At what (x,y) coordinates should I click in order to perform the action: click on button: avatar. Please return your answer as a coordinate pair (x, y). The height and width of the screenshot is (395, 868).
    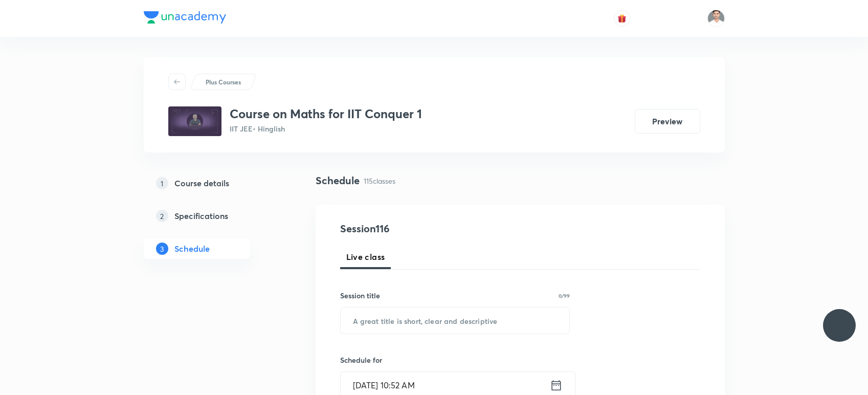
    Looking at the image, I should click on (622, 18).